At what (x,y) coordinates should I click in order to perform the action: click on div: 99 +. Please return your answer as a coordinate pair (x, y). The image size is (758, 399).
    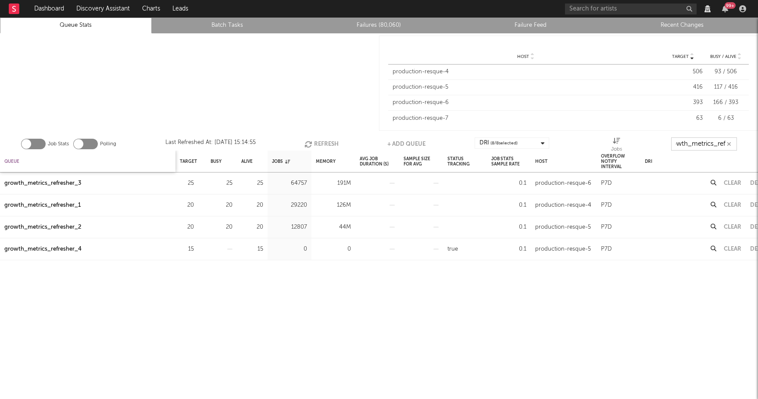
    Looking at the image, I should click on (730, 5).